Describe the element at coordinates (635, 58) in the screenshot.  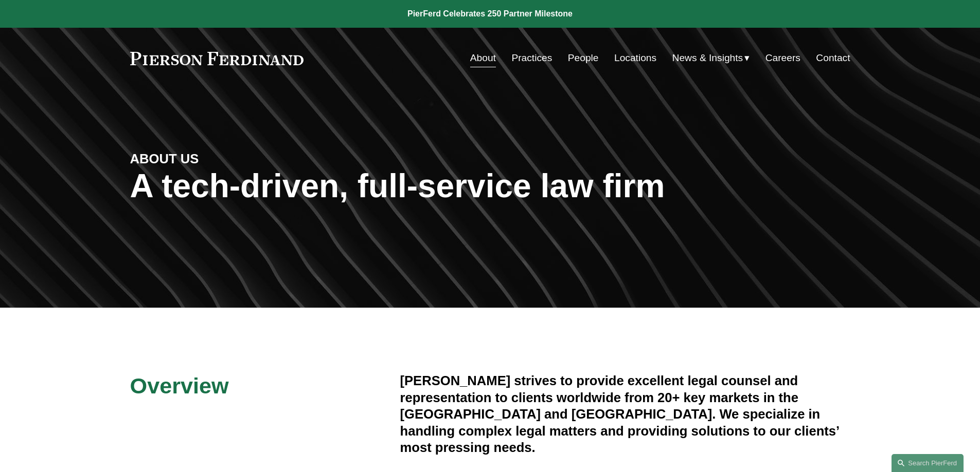
I see `a: Locations` at that location.